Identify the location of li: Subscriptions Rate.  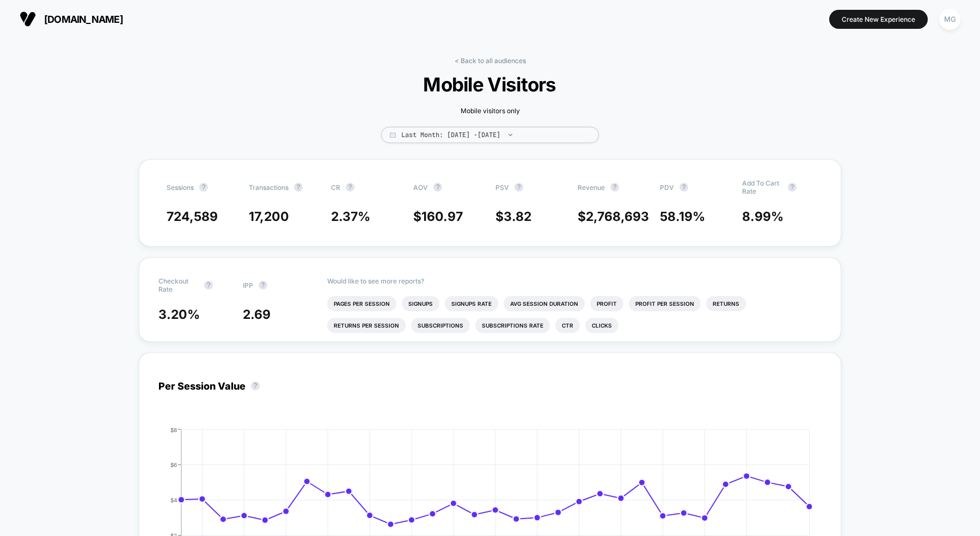
(512, 326).